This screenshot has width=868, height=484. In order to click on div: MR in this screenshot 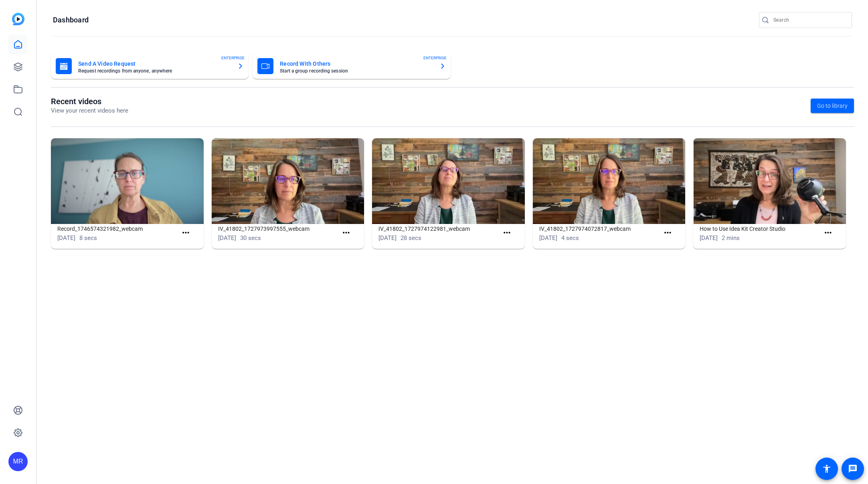, I will do `click(18, 461)`.